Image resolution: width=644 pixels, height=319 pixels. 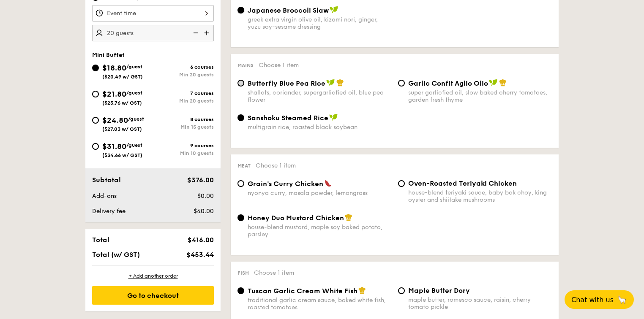 I want to click on div: multigrain rice, roasted black soybean, so click(x=319, y=127).